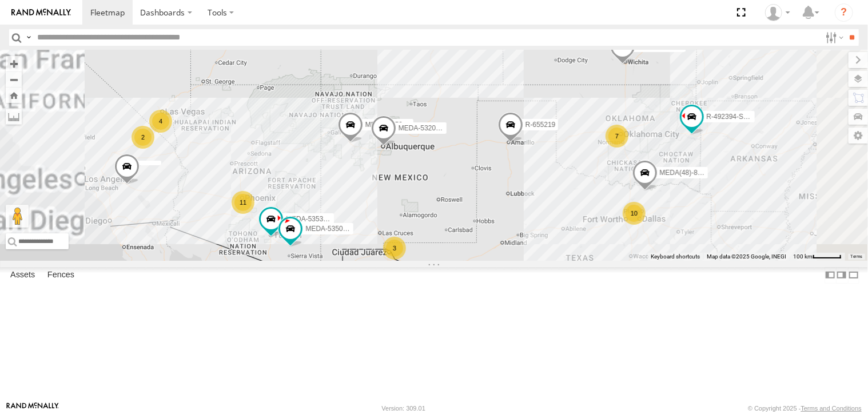 The height and width of the screenshot is (414, 868). Describe the element at coordinates (695, 173) in the screenshot. I see `span: MEDA(48)-847009-Roll` at that location.